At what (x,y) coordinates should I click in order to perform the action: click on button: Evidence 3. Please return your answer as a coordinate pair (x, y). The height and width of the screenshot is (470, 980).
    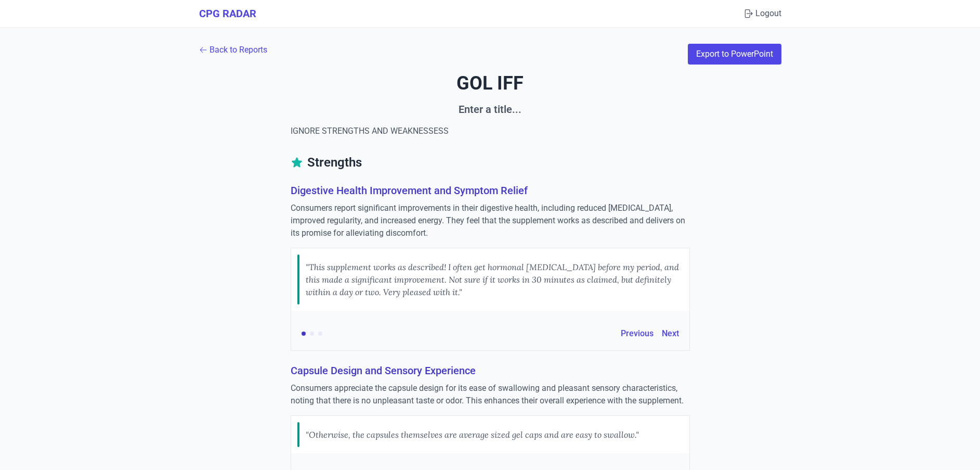
    Looking at the image, I should click on (320, 333).